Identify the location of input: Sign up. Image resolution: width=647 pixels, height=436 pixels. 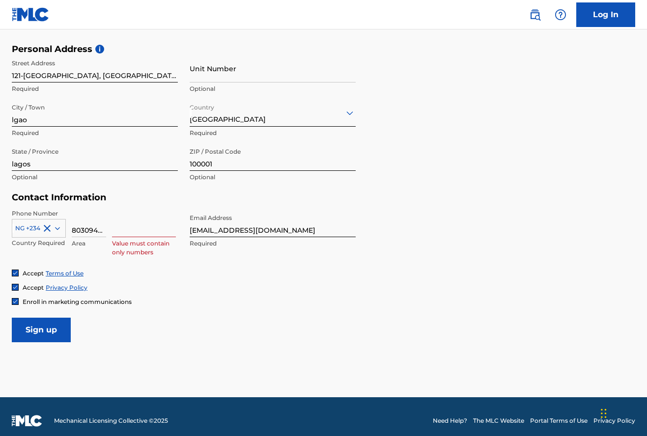
(41, 330).